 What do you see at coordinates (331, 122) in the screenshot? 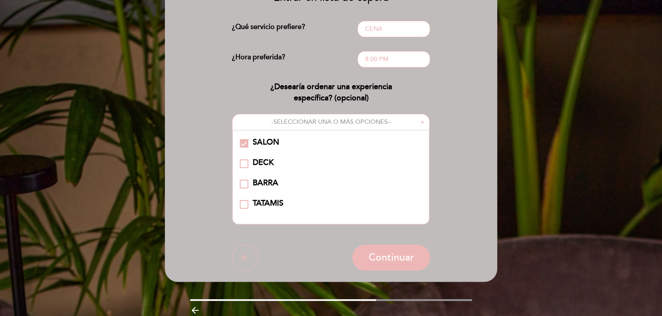
I see `button: -SELECCIONAR UNA O MÁS OPCIONES–` at bounding box center [331, 122].